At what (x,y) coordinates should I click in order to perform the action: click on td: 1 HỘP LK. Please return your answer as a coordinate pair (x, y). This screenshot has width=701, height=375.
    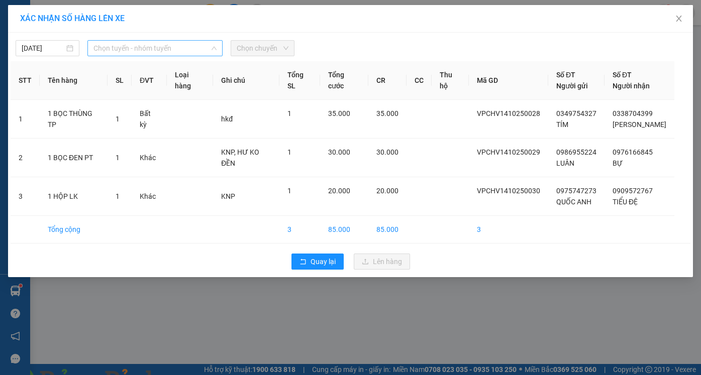
    Looking at the image, I should click on (73, 196).